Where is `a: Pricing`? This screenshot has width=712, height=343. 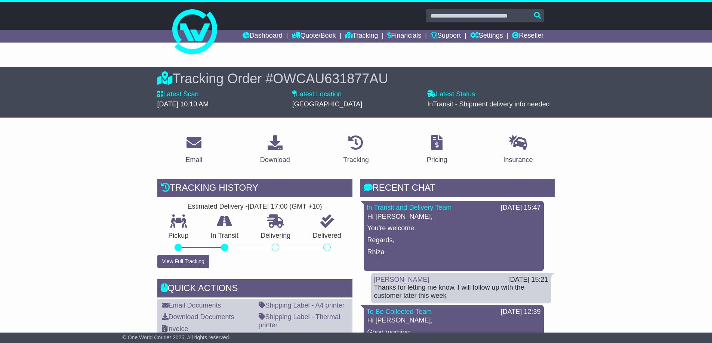 a: Pricing is located at coordinates (437, 150).